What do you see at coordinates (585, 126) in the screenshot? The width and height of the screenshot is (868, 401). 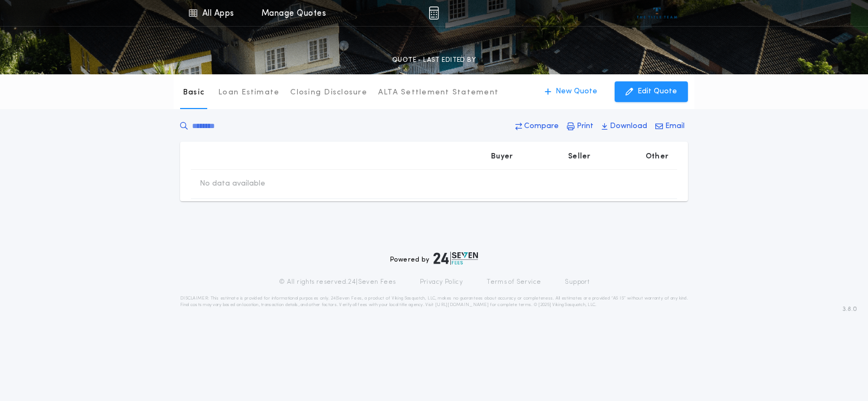 I see `p: Print` at bounding box center [585, 126].